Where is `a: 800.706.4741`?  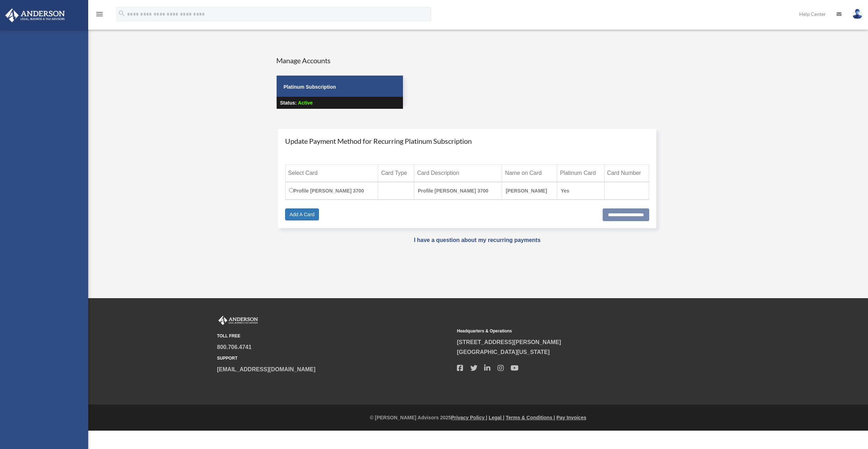
a: 800.706.4741 is located at coordinates (234, 347).